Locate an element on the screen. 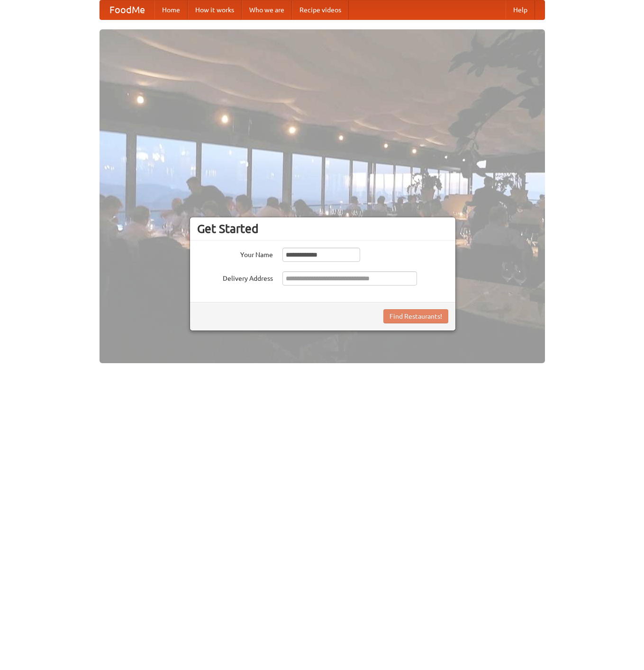  h3: Get Started is located at coordinates (322, 229).